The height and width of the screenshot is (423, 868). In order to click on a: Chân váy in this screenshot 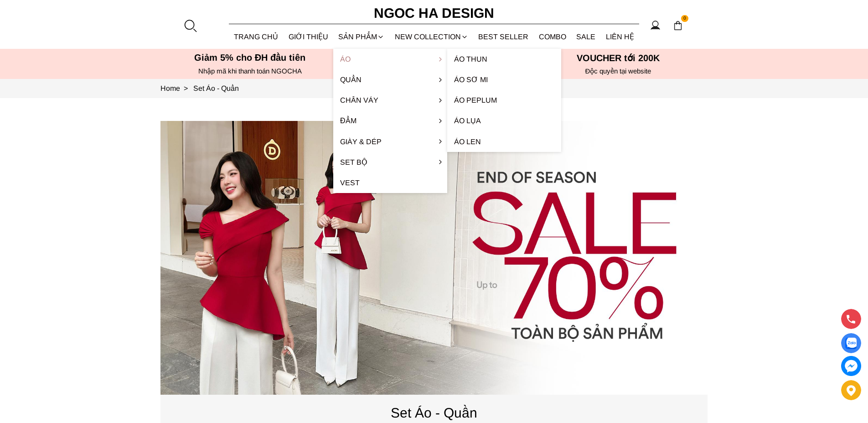, I will do `click(391, 100)`.